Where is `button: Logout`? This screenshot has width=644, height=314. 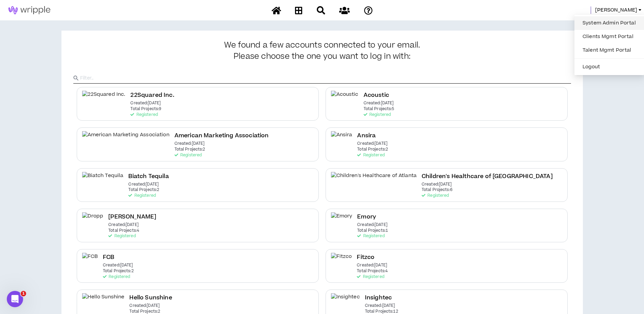 button: Logout is located at coordinates (610, 67).